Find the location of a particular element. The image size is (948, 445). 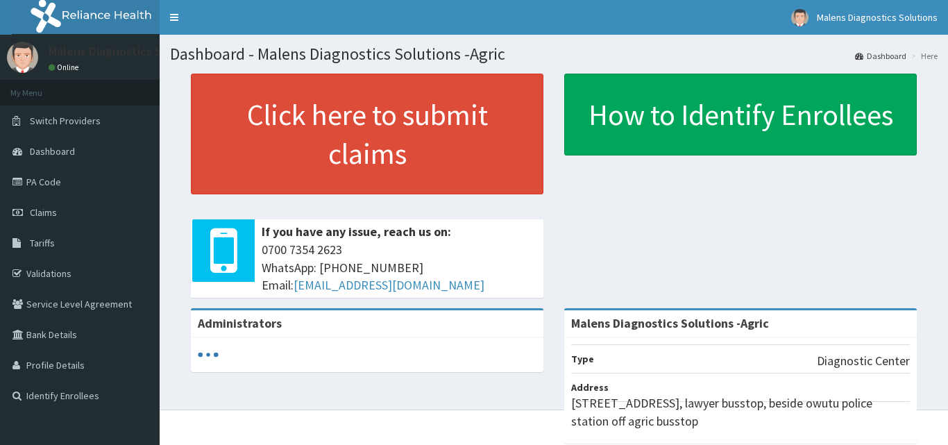

span: Dashboard is located at coordinates (52, 151).